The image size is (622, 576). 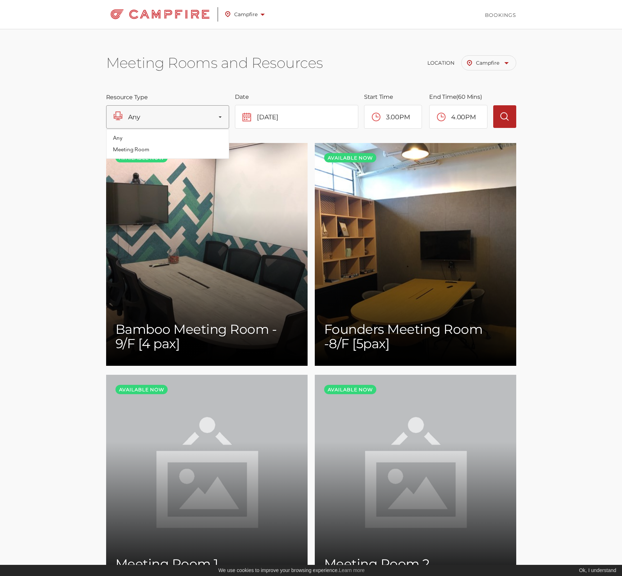 I want to click on label: Resource Type, so click(x=127, y=97).